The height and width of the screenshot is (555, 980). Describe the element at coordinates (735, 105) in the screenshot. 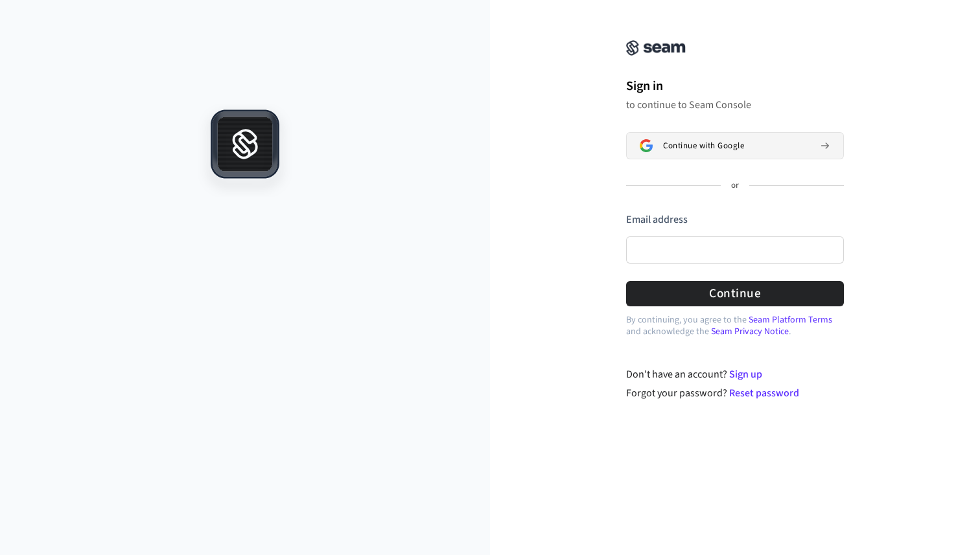

I see `p: to continue to Seam Console` at that location.